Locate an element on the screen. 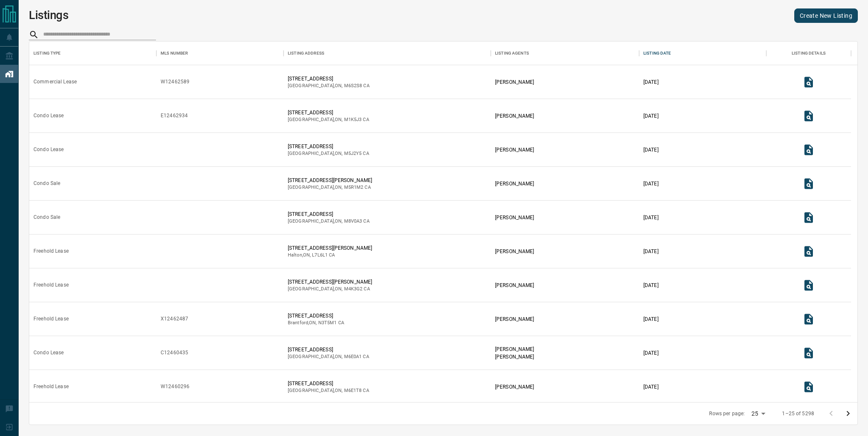 The width and height of the screenshot is (868, 436). div: X12462487 is located at coordinates (174, 319).